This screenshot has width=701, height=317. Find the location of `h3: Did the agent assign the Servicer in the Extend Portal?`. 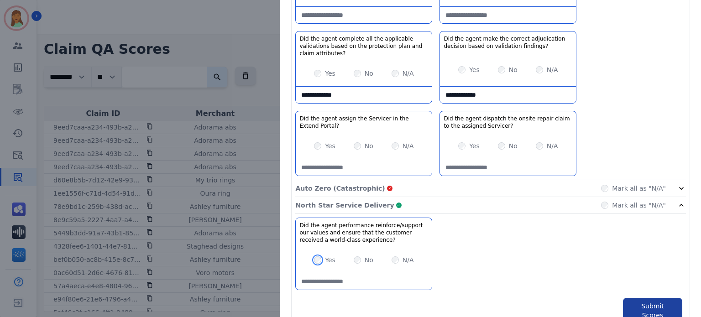

h3: Did the agent assign the Servicer in the Extend Portal? is located at coordinates (364, 122).